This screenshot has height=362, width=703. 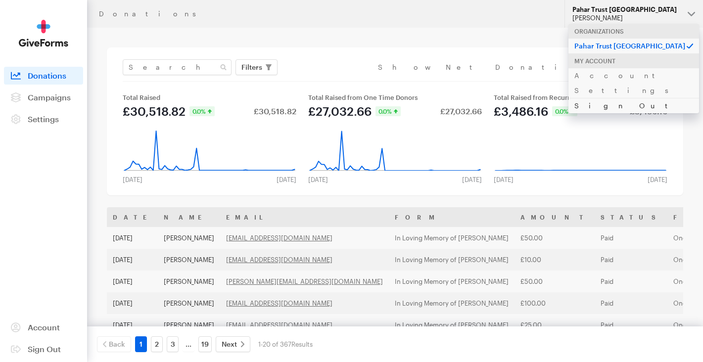 What do you see at coordinates (554, 260) in the screenshot?
I see `td: £10.00` at bounding box center [554, 260].